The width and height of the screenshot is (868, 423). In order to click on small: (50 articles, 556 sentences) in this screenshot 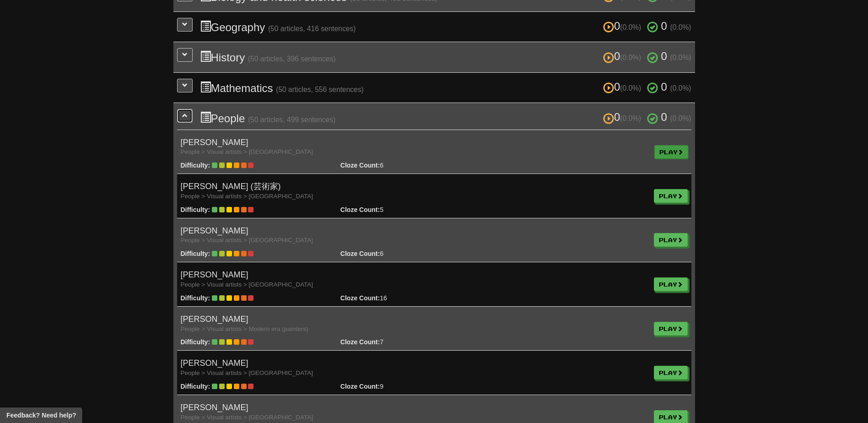, I will do `click(320, 89)`.